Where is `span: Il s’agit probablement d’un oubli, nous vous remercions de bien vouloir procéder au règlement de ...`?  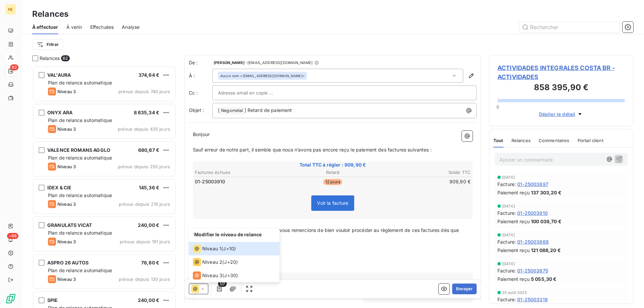
span: Il s’agit probablement d’un oubli, nous vous remercions de bien vouloir procéder au règlement de ... is located at coordinates (327, 234).